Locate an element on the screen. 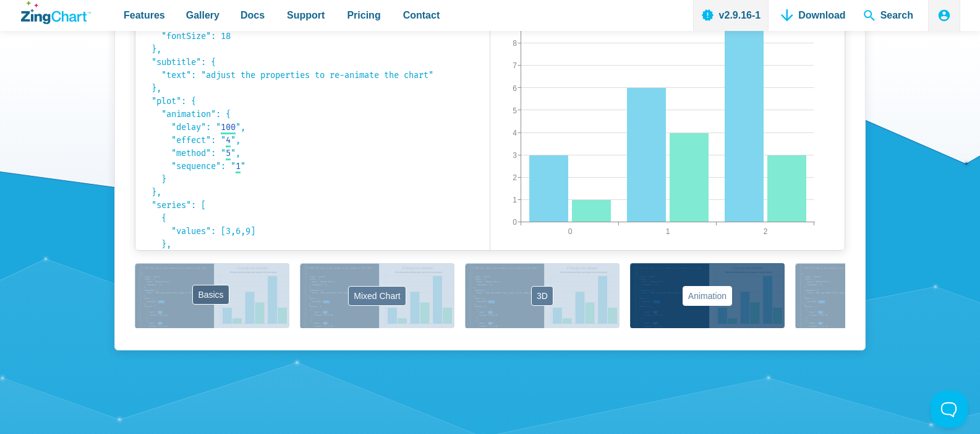 The width and height of the screenshot is (980, 434). span: Contact is located at coordinates (422, 15).